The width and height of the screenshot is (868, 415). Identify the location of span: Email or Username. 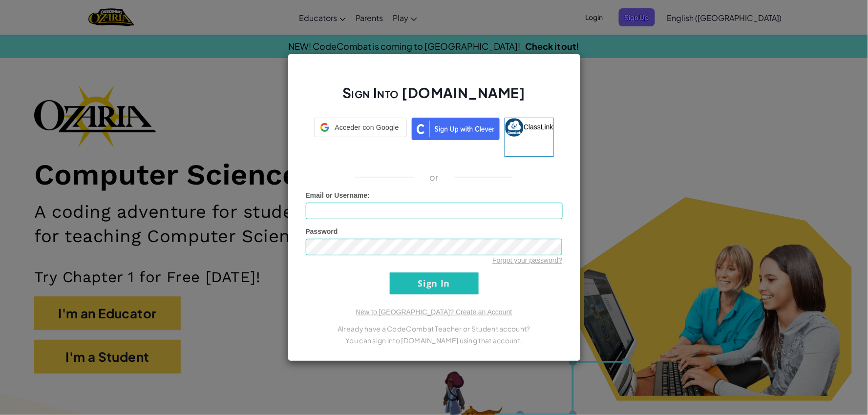
(337, 195).